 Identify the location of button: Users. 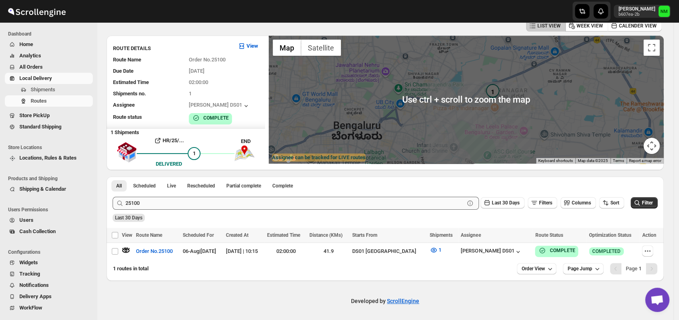
(49, 220).